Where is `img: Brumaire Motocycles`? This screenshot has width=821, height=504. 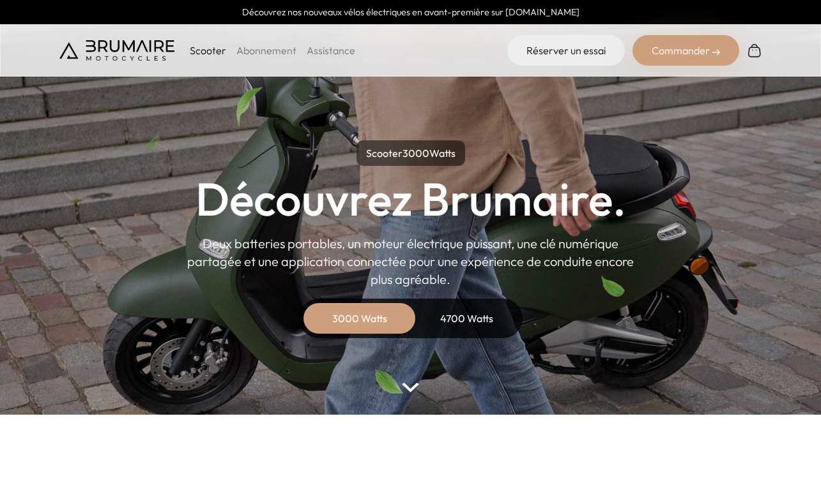
img: Brumaire Motocycles is located at coordinates (117, 51).